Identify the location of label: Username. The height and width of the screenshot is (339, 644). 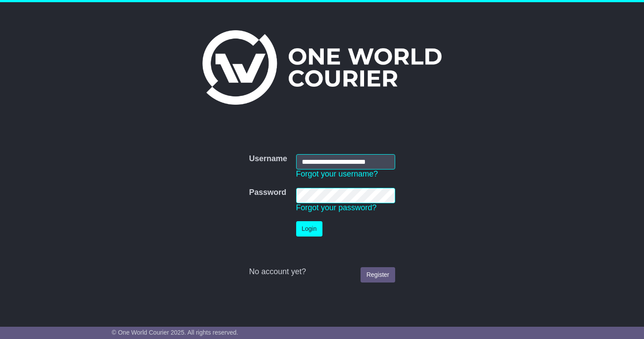
(268, 159).